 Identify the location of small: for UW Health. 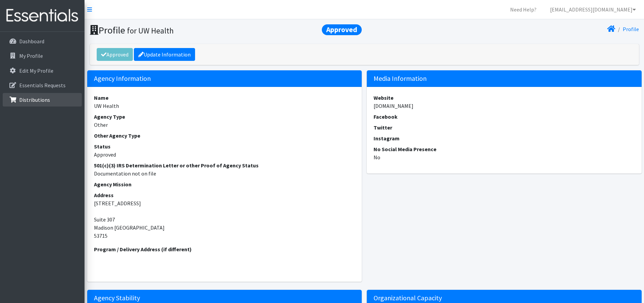
(151, 30).